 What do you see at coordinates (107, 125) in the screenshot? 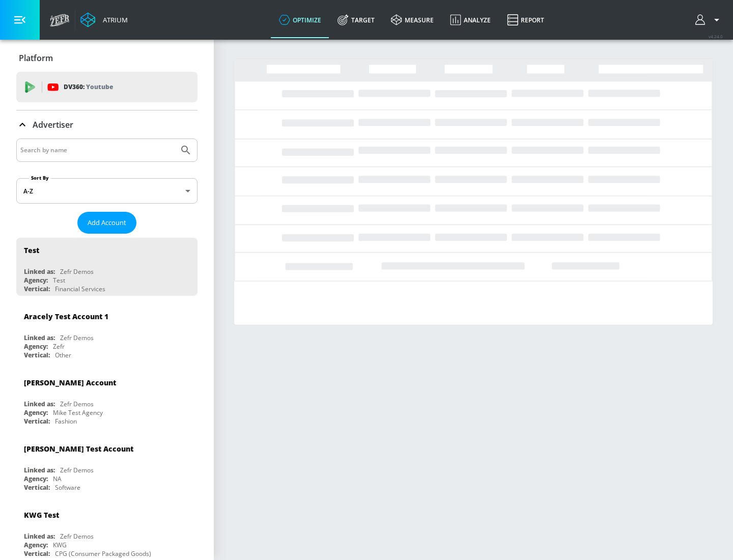
I see `div: Advertiser` at bounding box center [107, 125].